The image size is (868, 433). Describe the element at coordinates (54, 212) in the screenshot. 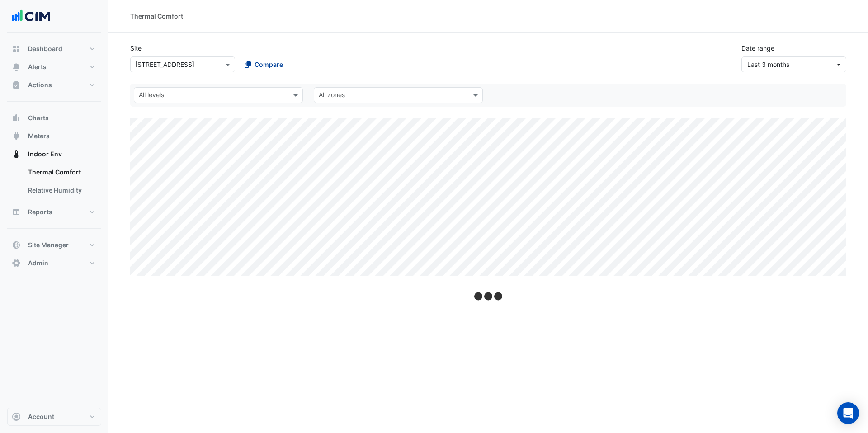

I see `button: Reports` at that location.